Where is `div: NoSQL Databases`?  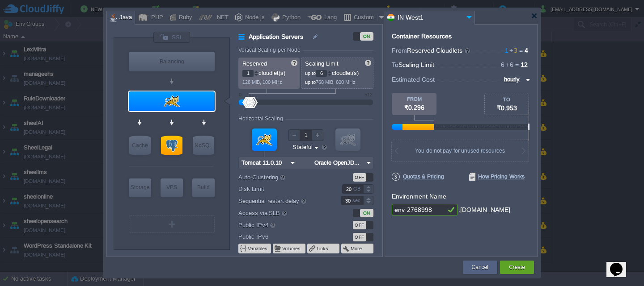 div: NoSQL Databases is located at coordinates (204, 145).